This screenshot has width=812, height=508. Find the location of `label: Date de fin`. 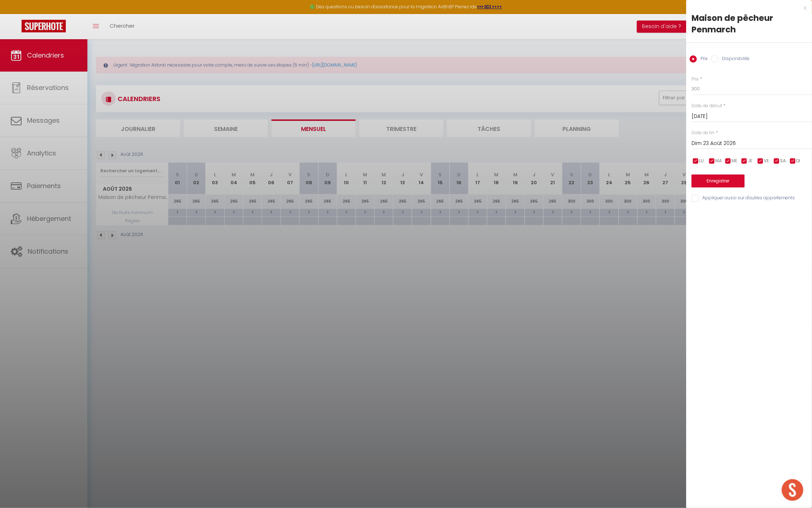

label: Date de fin is located at coordinates (703, 132).